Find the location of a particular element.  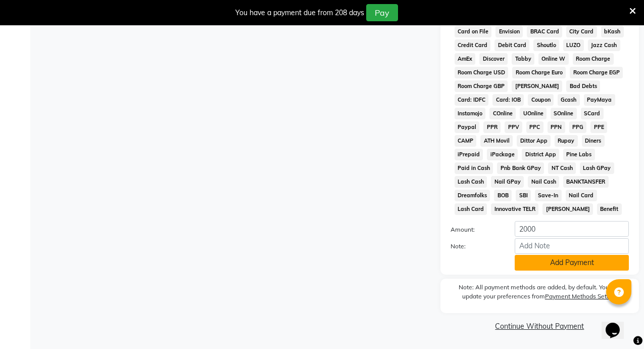

span: PPG is located at coordinates (578, 127).